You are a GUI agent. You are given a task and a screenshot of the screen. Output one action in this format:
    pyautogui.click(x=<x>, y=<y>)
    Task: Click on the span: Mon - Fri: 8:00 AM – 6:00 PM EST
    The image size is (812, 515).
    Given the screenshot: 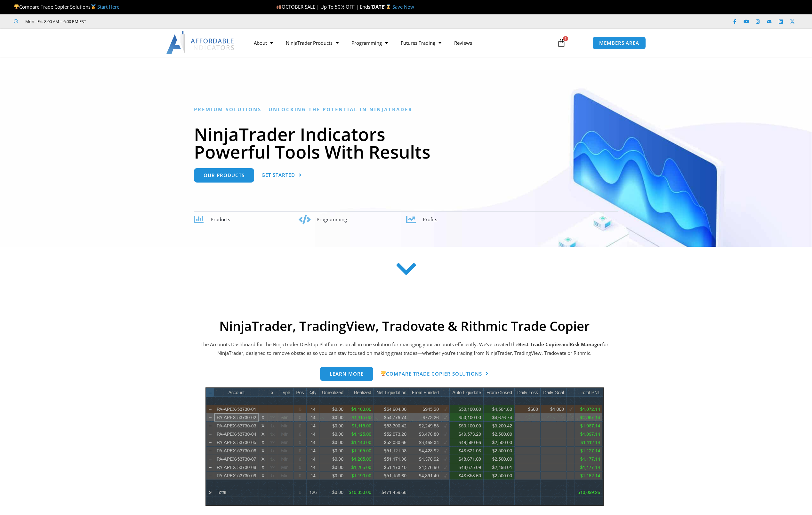 What is the action you would take?
    pyautogui.click(x=55, y=21)
    